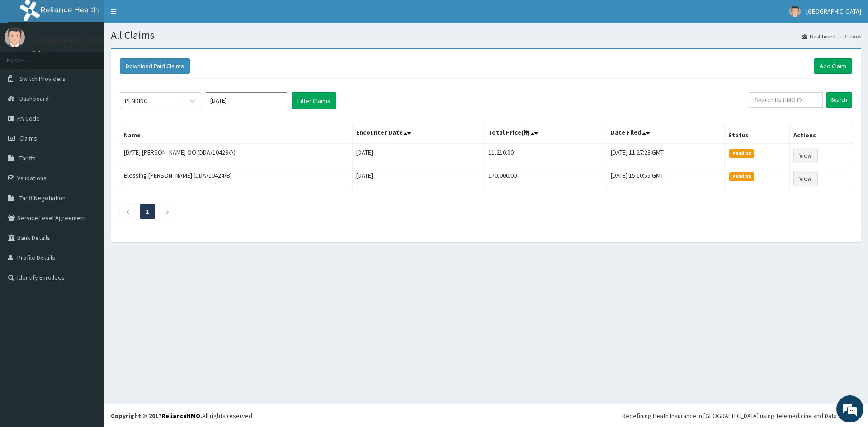  Describe the element at coordinates (34, 98) in the screenshot. I see `span: Dashboard` at that location.